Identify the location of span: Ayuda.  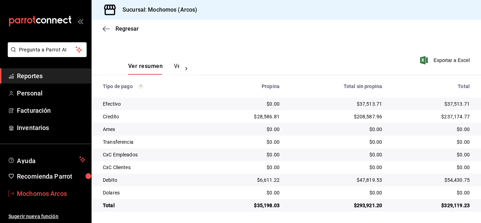
(46, 159).